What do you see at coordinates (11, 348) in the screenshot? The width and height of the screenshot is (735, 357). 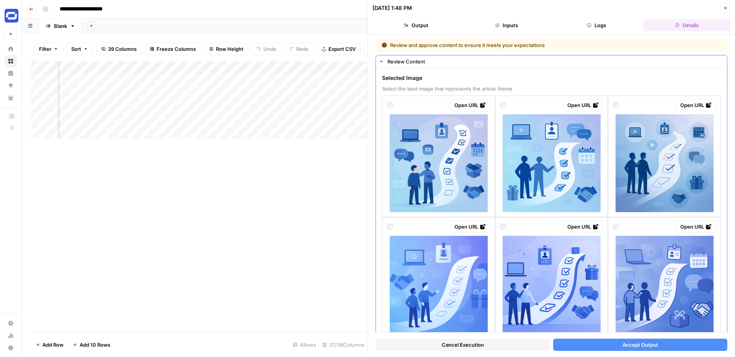 I see `button: Help + Support` at bounding box center [11, 348].